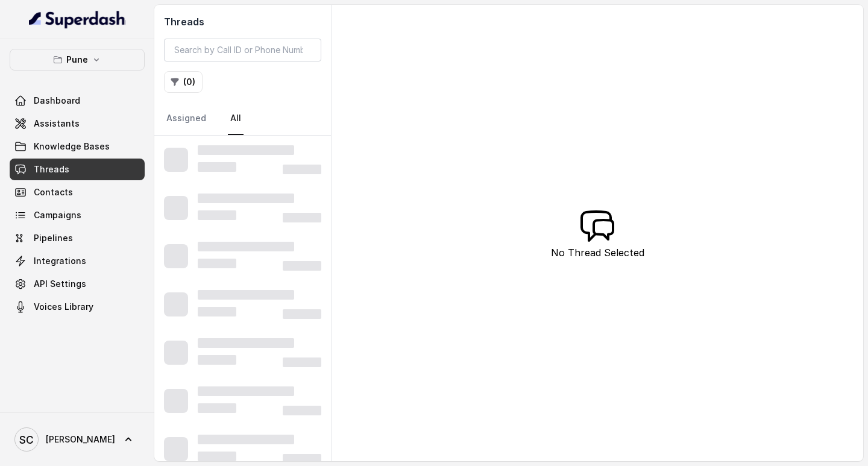  Describe the element at coordinates (63, 307) in the screenshot. I see `span: Voices Library` at that location.